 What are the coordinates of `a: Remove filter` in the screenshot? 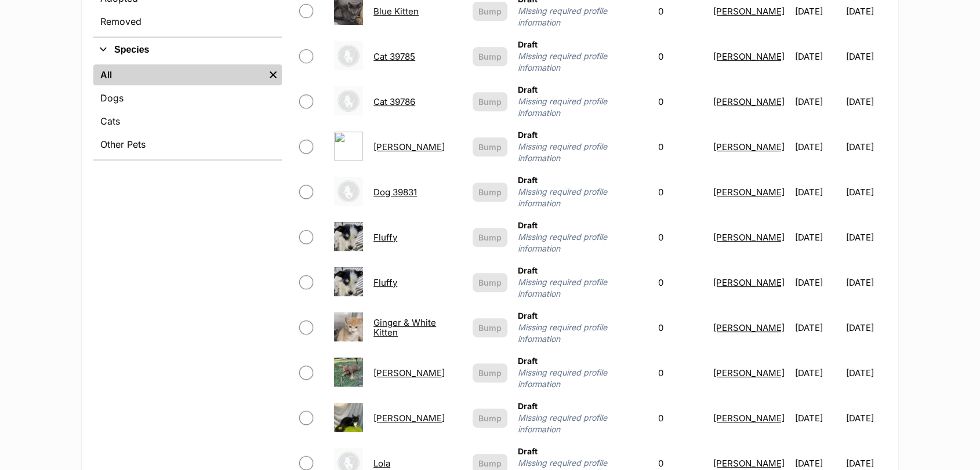 It's located at (273, 75).